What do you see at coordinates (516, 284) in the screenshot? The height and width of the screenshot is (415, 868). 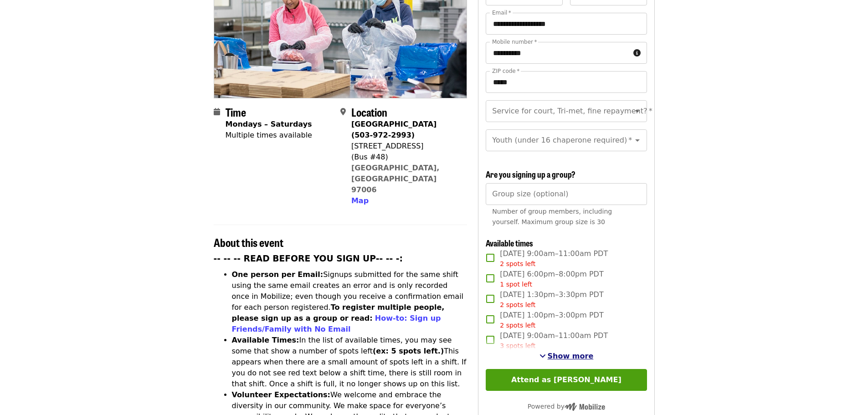 I see `span: 1 spot left` at bounding box center [516, 284].